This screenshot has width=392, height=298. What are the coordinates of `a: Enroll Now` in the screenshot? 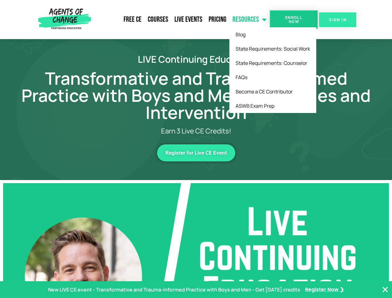 It's located at (293, 20).